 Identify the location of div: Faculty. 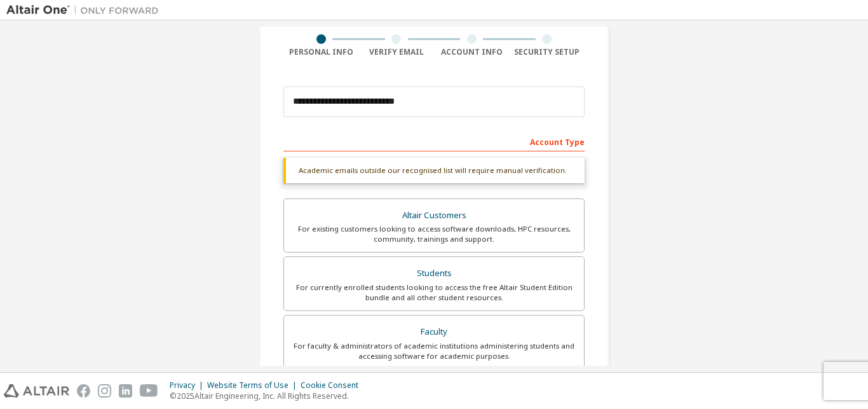
(434, 332).